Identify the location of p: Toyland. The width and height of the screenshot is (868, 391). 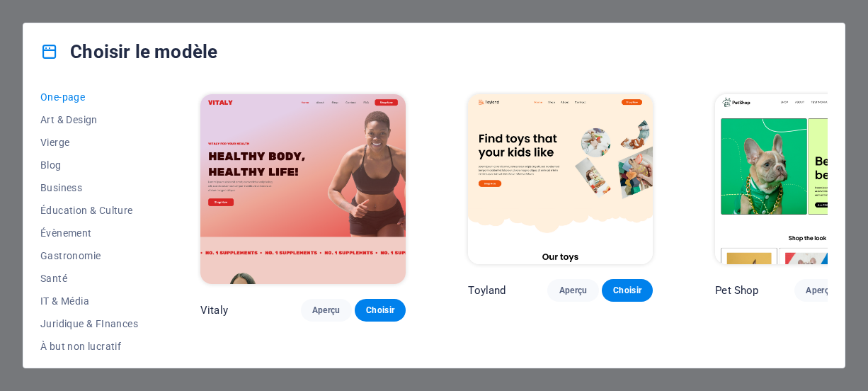
(486, 290).